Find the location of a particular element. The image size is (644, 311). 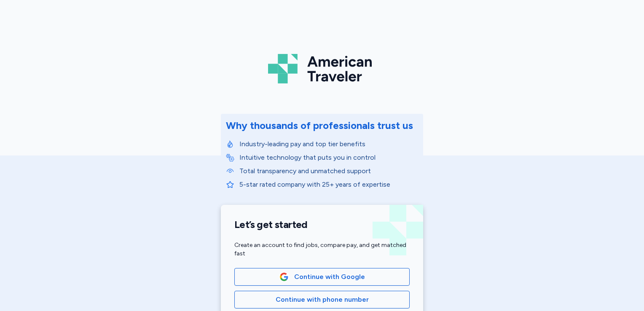

div: Create an account to find jobs, compare pay, and get matched fast is located at coordinates (322, 250).